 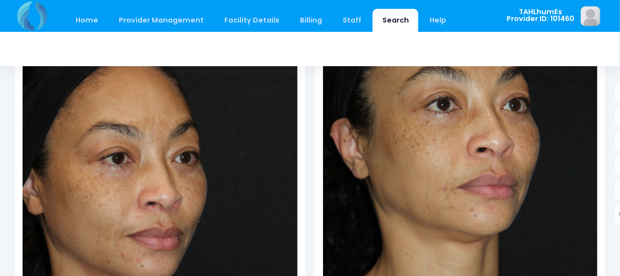 What do you see at coordinates (161, 20) in the screenshot?
I see `a: Provider Management` at bounding box center [161, 20].